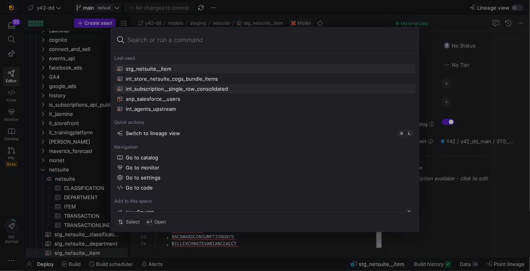 This screenshot has width=530, height=271. What do you see at coordinates (409, 133) in the screenshot?
I see `span: L` at bounding box center [409, 133].